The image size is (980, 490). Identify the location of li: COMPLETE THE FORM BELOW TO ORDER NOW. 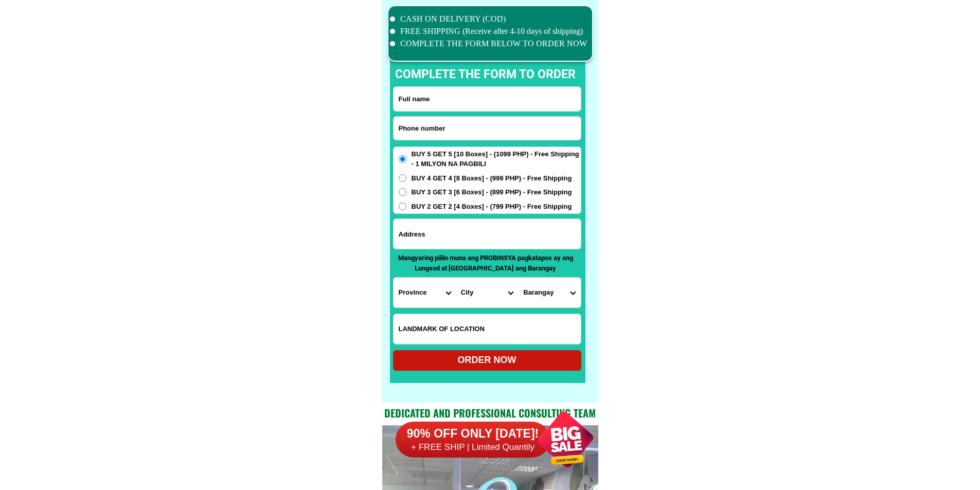
(489, 44).